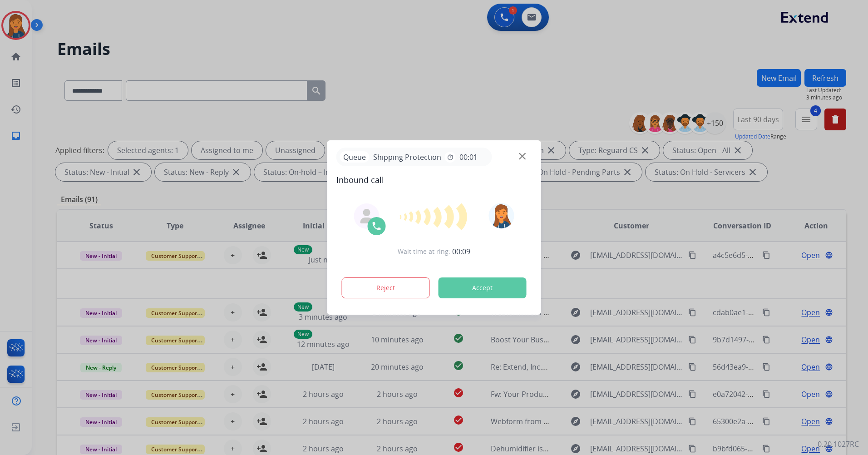 The image size is (868, 455). What do you see at coordinates (355, 157) in the screenshot?
I see `p: Queue` at bounding box center [355, 157].